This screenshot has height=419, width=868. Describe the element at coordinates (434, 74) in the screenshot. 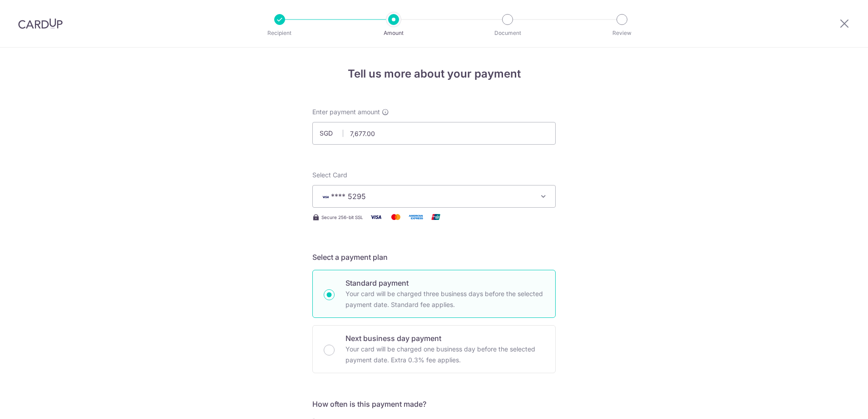

I see `h4: Tell us more about your payment` at that location.